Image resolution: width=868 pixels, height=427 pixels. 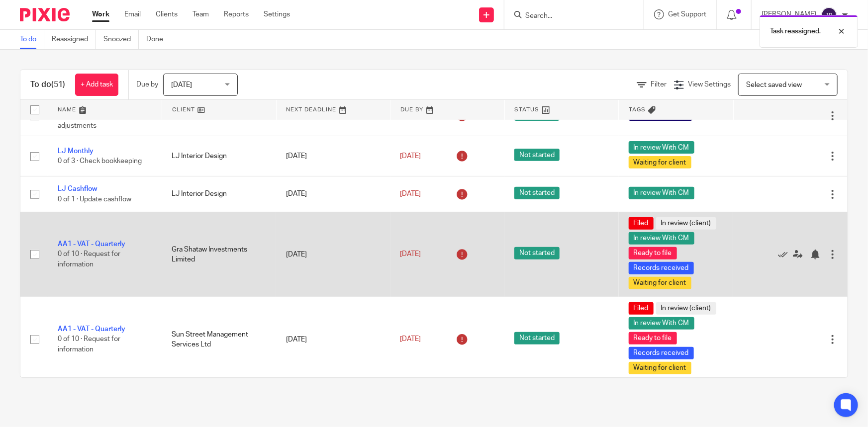 What do you see at coordinates (147, 85) in the screenshot?
I see `p: Due by` at bounding box center [147, 85].